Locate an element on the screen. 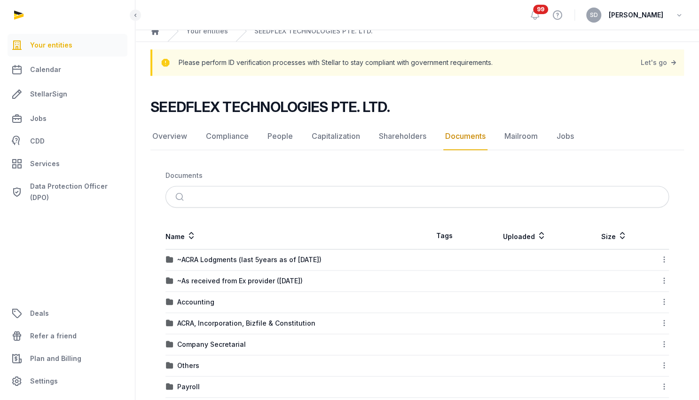 This screenshot has height=400, width=699. a: Calendar is located at coordinates (67, 70).